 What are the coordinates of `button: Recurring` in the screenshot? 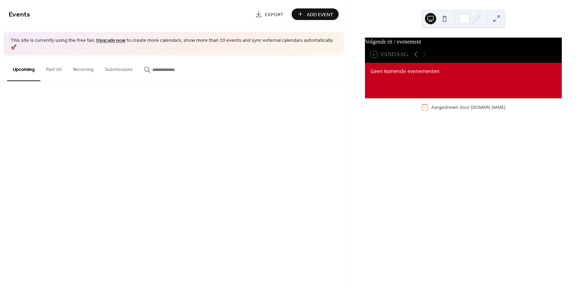 It's located at (83, 68).